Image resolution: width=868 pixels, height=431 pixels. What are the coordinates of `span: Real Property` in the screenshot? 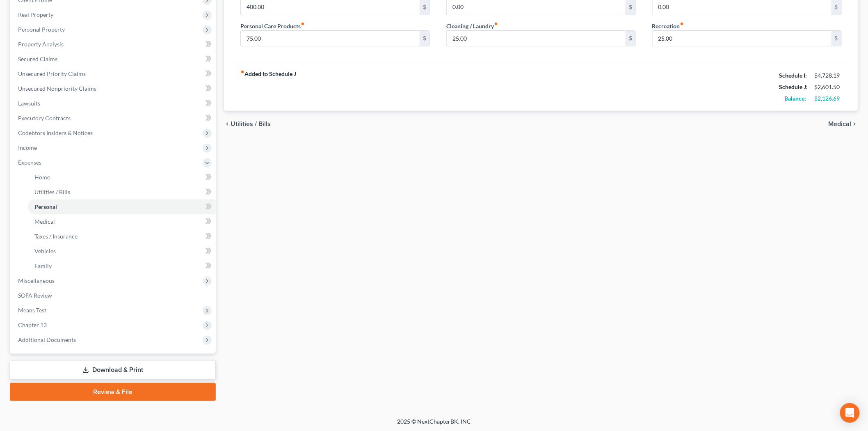 It's located at (36, 15).